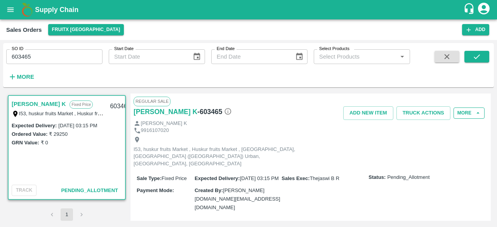 This screenshot has height=227, width=497. Describe the element at coordinates (155, 130) in the screenshot. I see `p: 9916107020` at that location.